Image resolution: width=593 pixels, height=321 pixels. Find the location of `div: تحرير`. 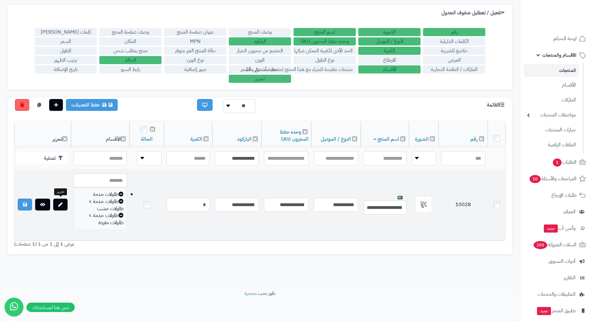

div: تحرير is located at coordinates (60, 192).